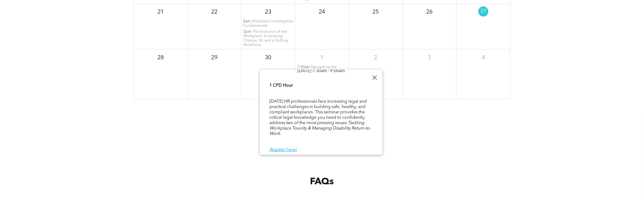  What do you see at coordinates (161, 58) in the screenshot?
I see `p: 28` at bounding box center [161, 58].